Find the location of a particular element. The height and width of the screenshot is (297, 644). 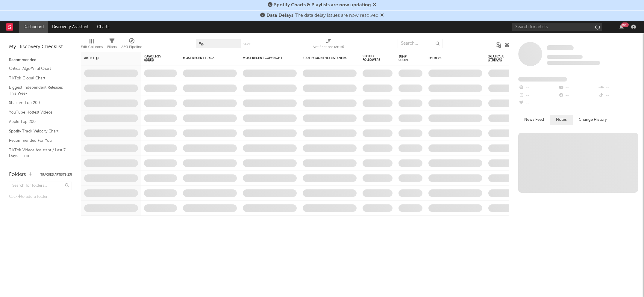

span: Data Delays is located at coordinates (280, 16).